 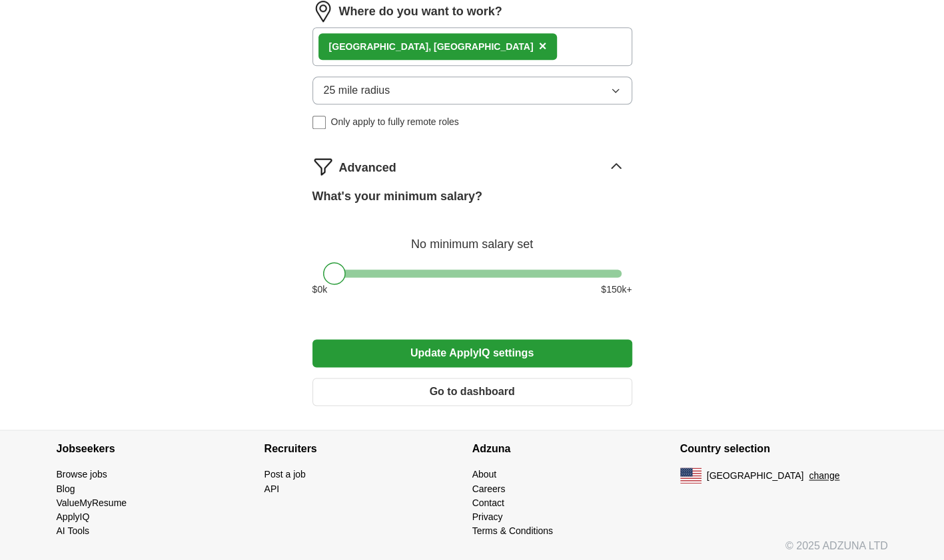 What do you see at coordinates (73, 530) in the screenshot?
I see `a: AI Tools` at bounding box center [73, 530].